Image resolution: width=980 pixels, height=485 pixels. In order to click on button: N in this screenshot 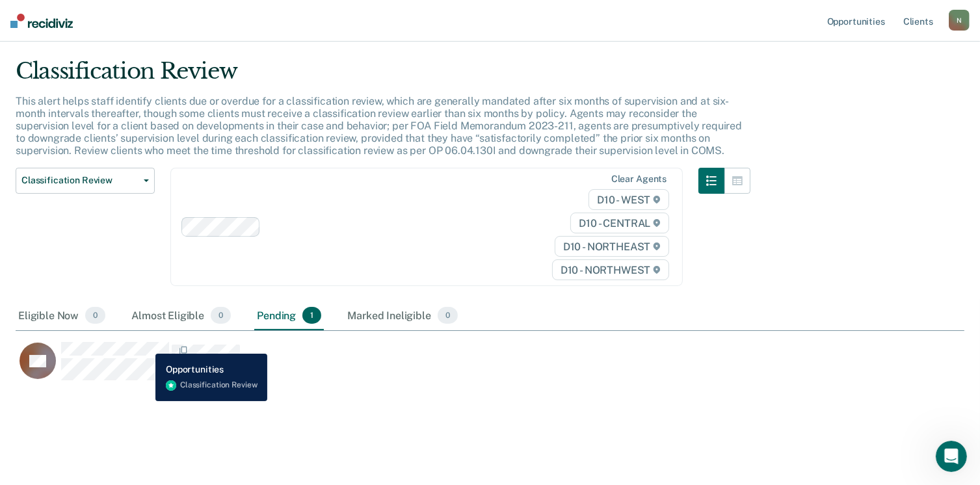, I will do `click(959, 20)`.